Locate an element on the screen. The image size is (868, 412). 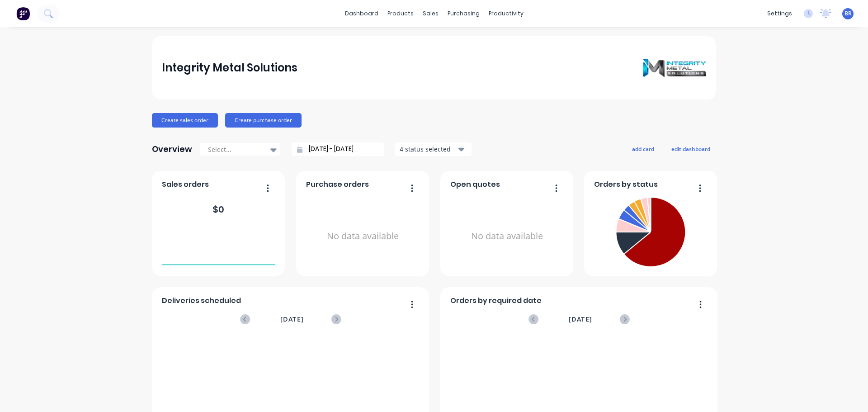
span: Orders by status is located at coordinates (625, 185).